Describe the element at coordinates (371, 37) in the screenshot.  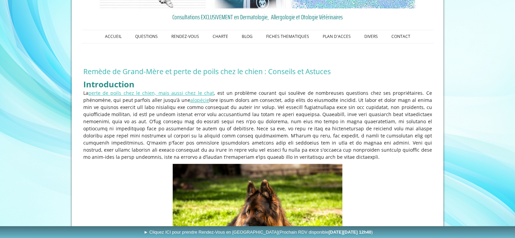
I see `a: DIVERS` at that location.